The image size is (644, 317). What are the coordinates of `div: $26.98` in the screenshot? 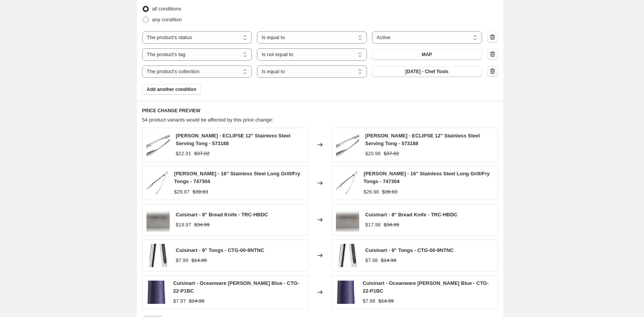 It's located at (371, 192).